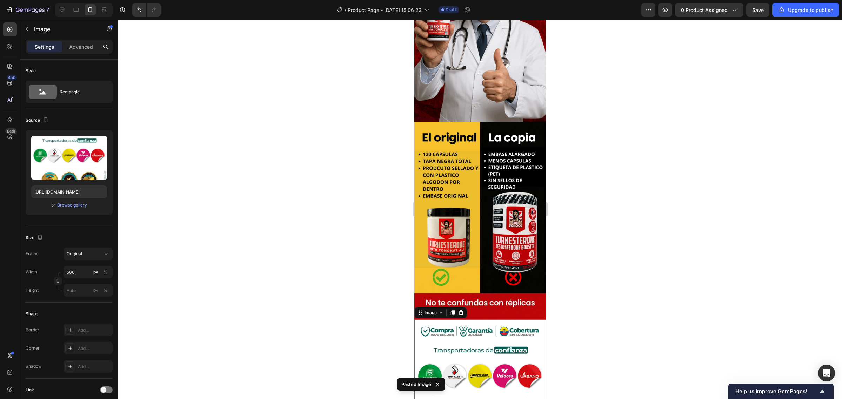 Image resolution: width=842 pixels, height=399 pixels. I want to click on div: Corner, so click(33, 348).